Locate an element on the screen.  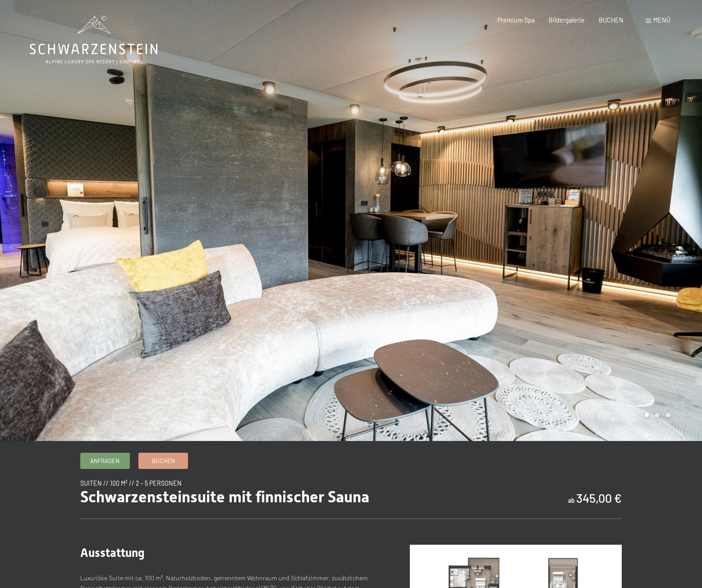
span: BUCHEN is located at coordinates (611, 20).